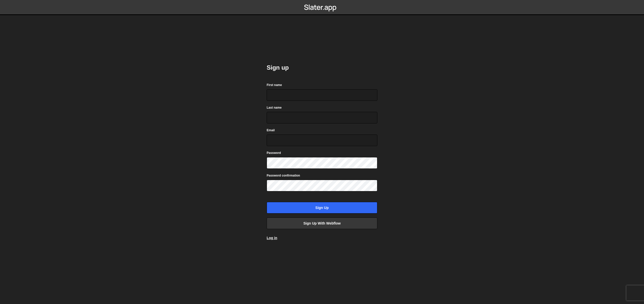  Describe the element at coordinates (274, 153) in the screenshot. I see `label: Password` at that location.